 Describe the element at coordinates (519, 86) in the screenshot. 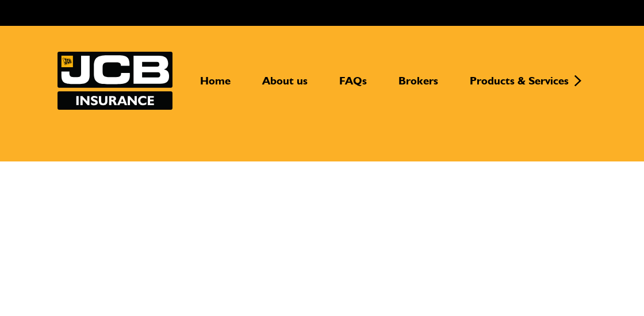

I see `a: Products & Services` at that location.